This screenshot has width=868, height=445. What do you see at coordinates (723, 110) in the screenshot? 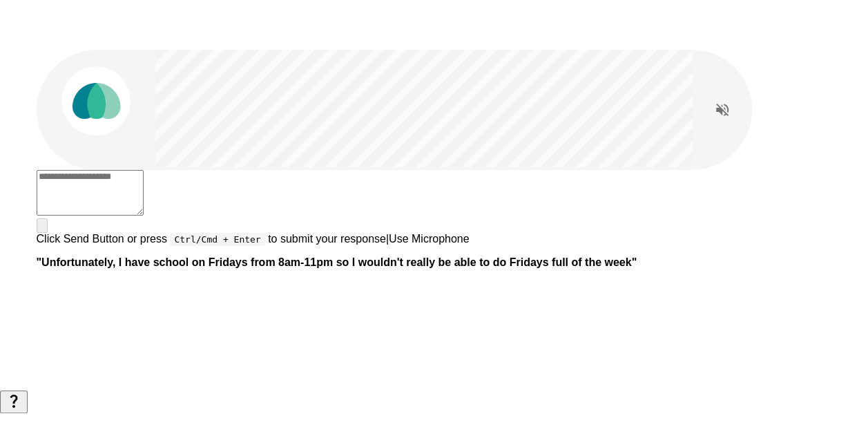
I see `button: Read questions aloud` at bounding box center [723, 110].